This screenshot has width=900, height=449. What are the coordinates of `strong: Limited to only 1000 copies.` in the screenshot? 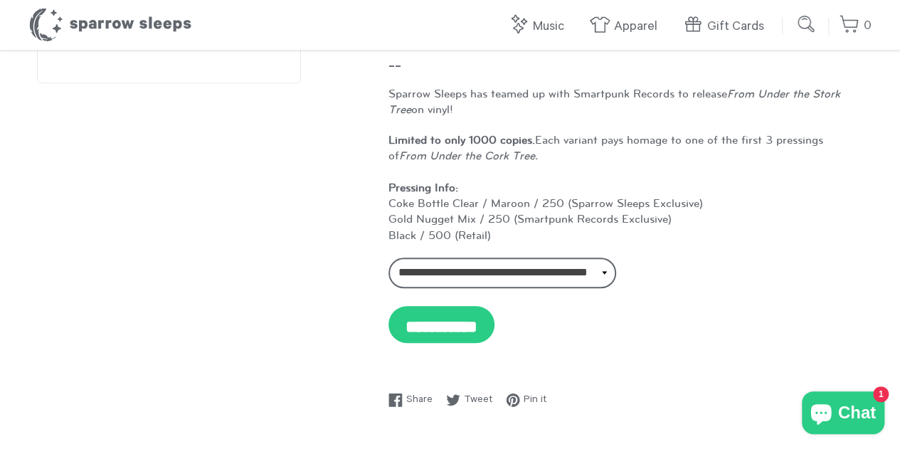 It's located at (462, 139).